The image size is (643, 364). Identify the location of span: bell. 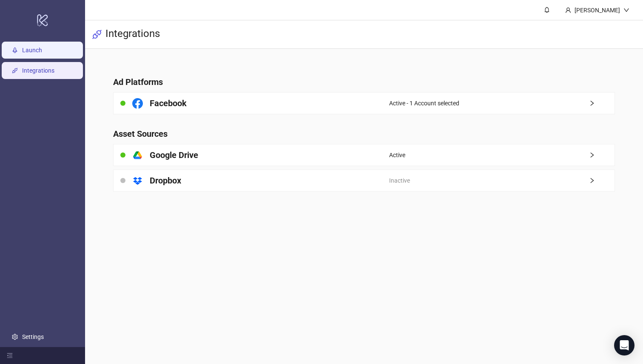
(547, 10).